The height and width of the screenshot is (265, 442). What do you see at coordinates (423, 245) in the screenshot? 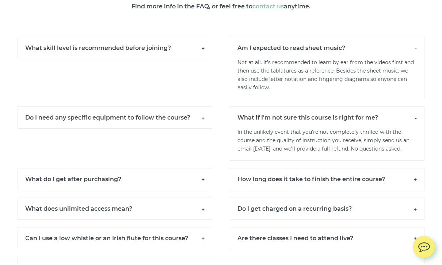
I see `img: chat.svg` at bounding box center [423, 245].